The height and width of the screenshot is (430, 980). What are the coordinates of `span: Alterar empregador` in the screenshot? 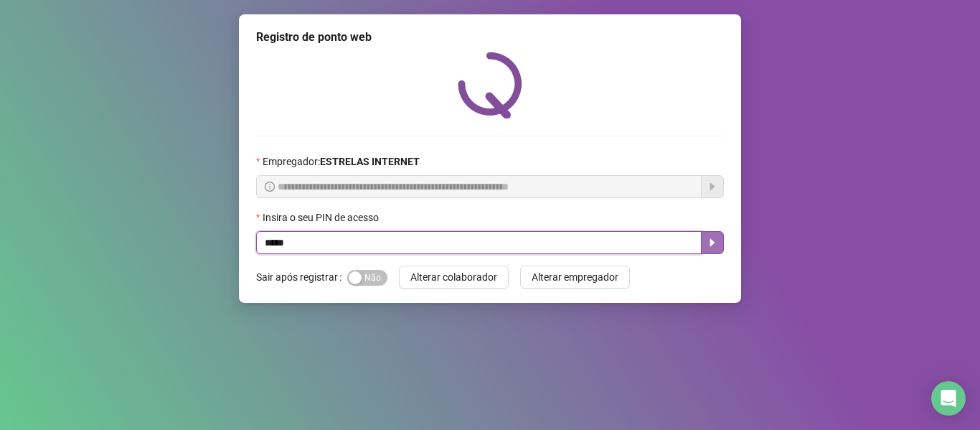 It's located at (575, 277).